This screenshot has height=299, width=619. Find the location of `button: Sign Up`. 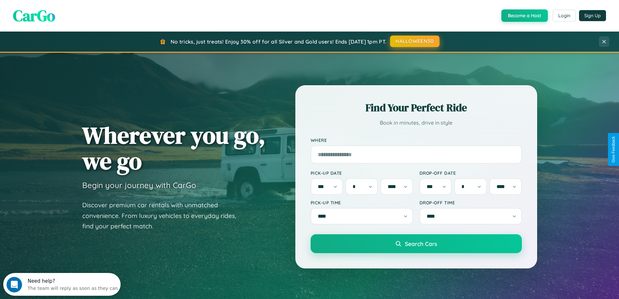

button: Sign Up is located at coordinates (592, 16).